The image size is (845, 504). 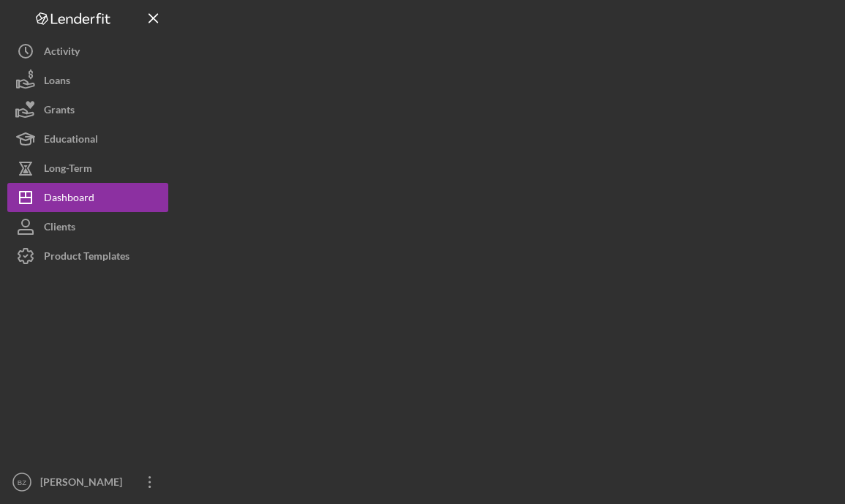 What do you see at coordinates (88, 110) in the screenshot?
I see `button: Grants` at bounding box center [88, 110].